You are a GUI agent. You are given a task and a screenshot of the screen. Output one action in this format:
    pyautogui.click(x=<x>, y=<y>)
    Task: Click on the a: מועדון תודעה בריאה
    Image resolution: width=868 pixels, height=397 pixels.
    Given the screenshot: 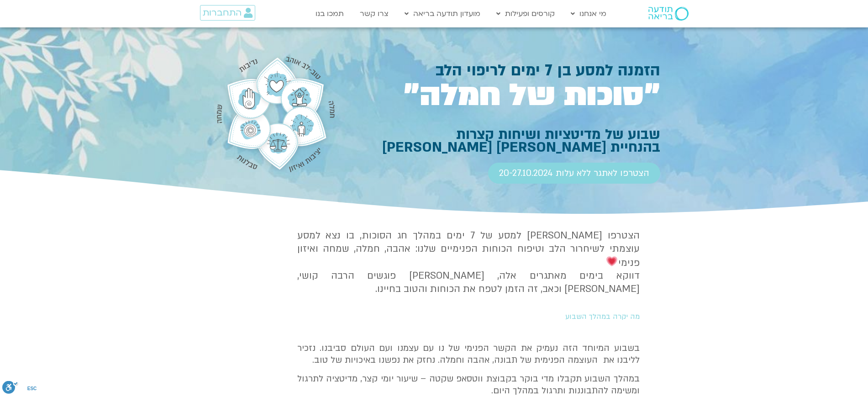 What is the action you would take?
    pyautogui.click(x=442, y=14)
    